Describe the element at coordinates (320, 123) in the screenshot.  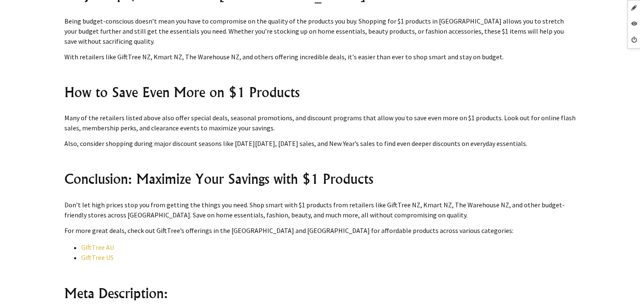
I see `p: Many of the retailers listed above also offer special deals, seasonal promotions, and discount pr...` at that location.